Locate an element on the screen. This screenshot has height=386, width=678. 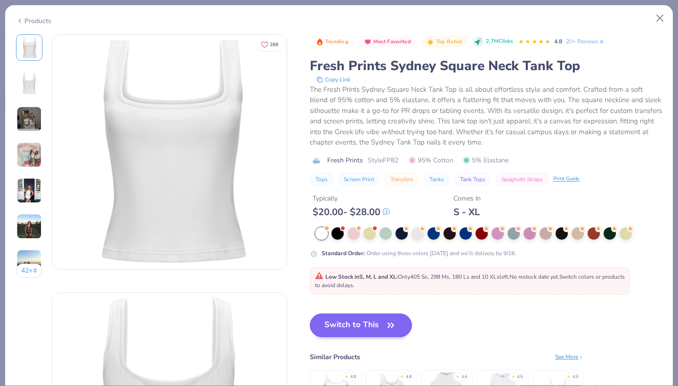
button: Transfers is located at coordinates (402, 179).